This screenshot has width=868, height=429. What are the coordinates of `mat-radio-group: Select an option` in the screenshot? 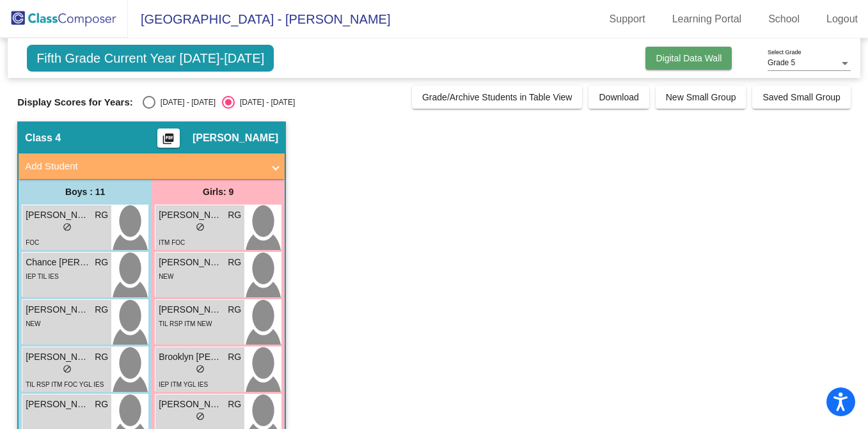 It's located at (218, 102).